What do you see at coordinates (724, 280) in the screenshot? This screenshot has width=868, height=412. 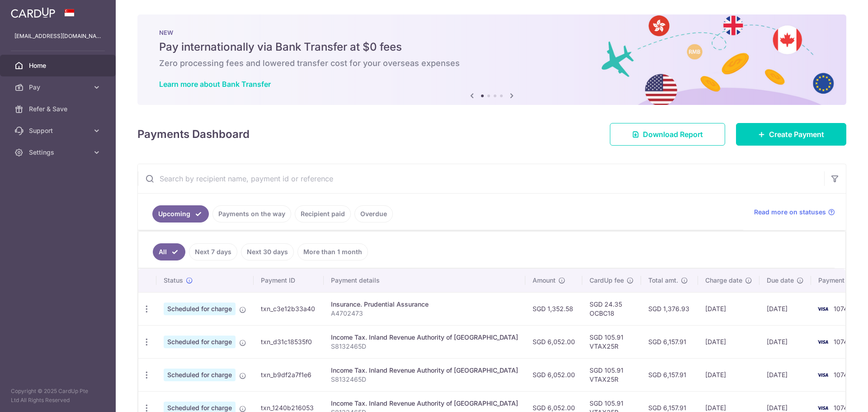 I see `span: Charge date` at bounding box center [724, 280].